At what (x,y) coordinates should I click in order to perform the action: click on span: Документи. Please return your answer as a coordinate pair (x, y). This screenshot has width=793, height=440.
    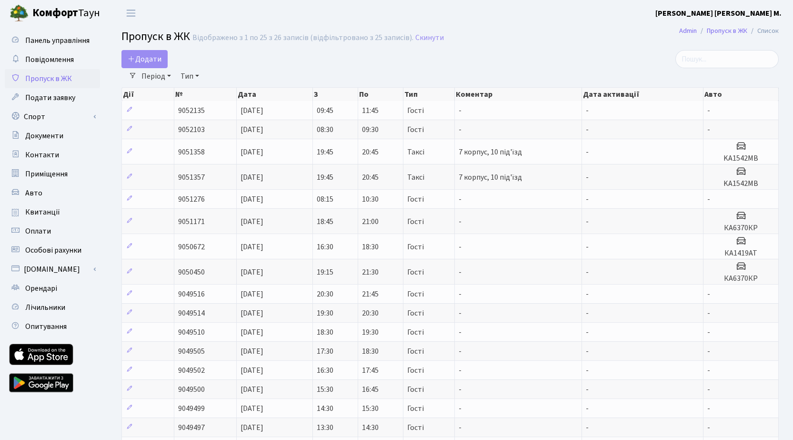
    Looking at the image, I should click on (44, 136).